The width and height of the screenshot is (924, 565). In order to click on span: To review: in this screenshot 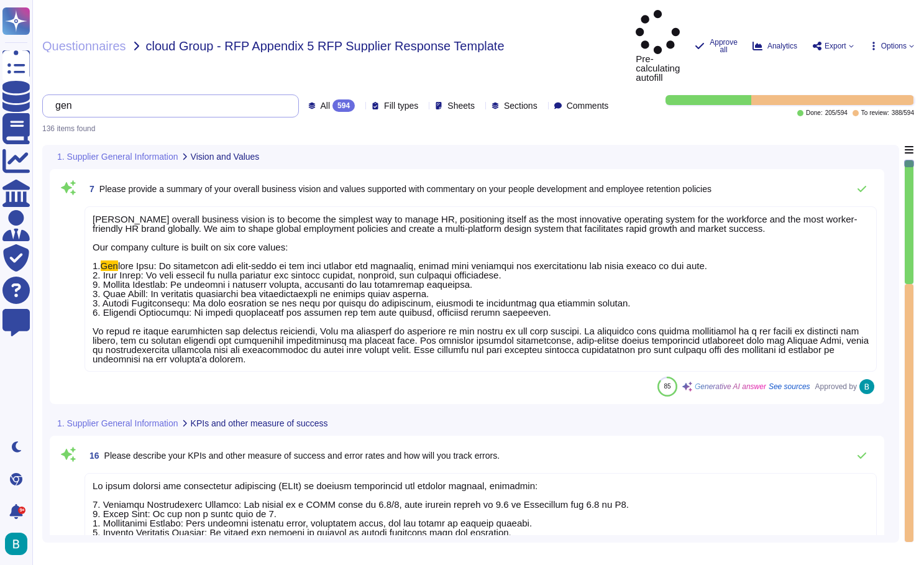, I will do `click(875, 113)`.